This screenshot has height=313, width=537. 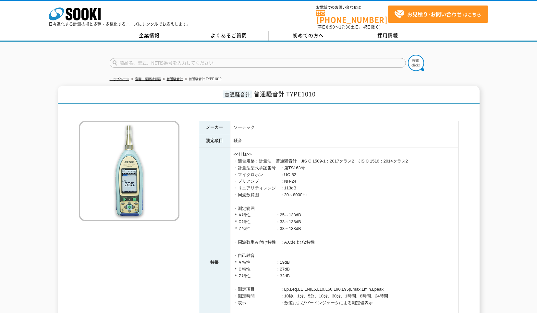 I want to click on a: 採用情報, so click(x=388, y=36).